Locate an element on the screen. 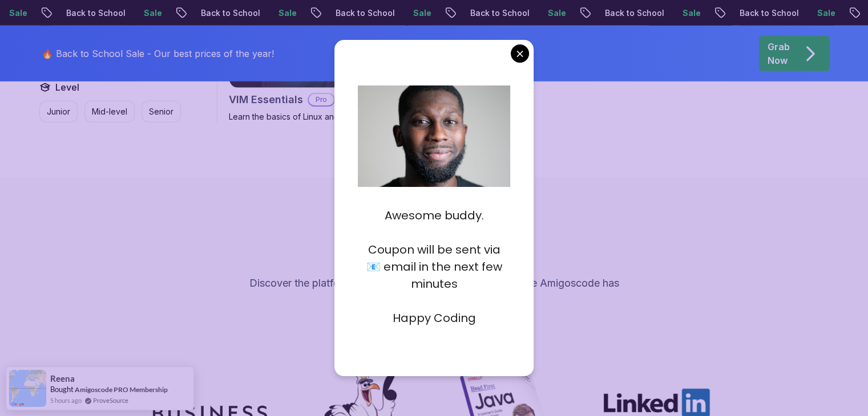 This screenshot has width=868, height=416. p: Senior is located at coordinates (161, 111).